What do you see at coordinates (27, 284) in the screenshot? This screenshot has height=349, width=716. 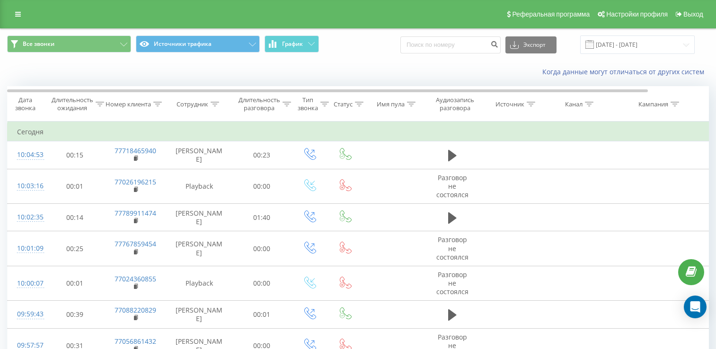 I see `div: 10:00:07` at bounding box center [27, 284].